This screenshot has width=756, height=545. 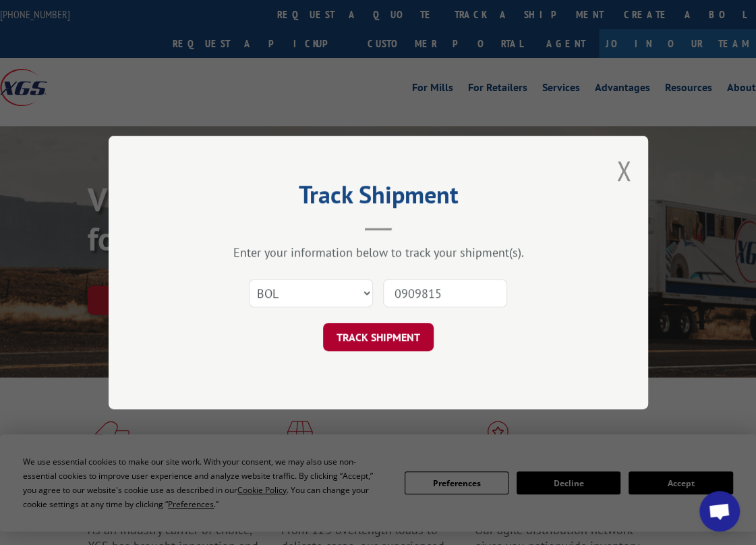 I want to click on button: Close modal, so click(x=624, y=170).